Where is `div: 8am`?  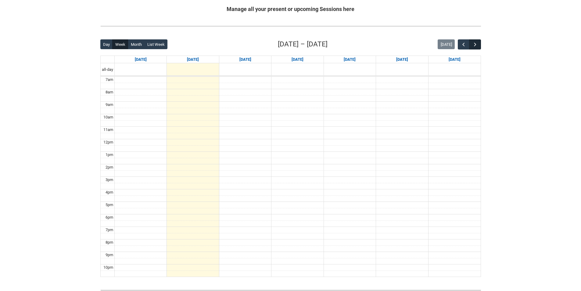 div: 8am is located at coordinates (109, 92).